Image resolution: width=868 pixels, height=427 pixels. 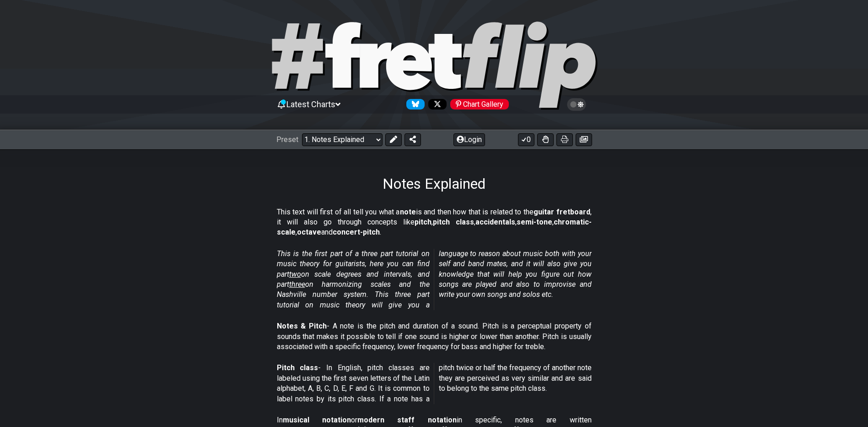 What do you see at coordinates (413, 140) in the screenshot?
I see `button: Share Preset` at bounding box center [413, 140].